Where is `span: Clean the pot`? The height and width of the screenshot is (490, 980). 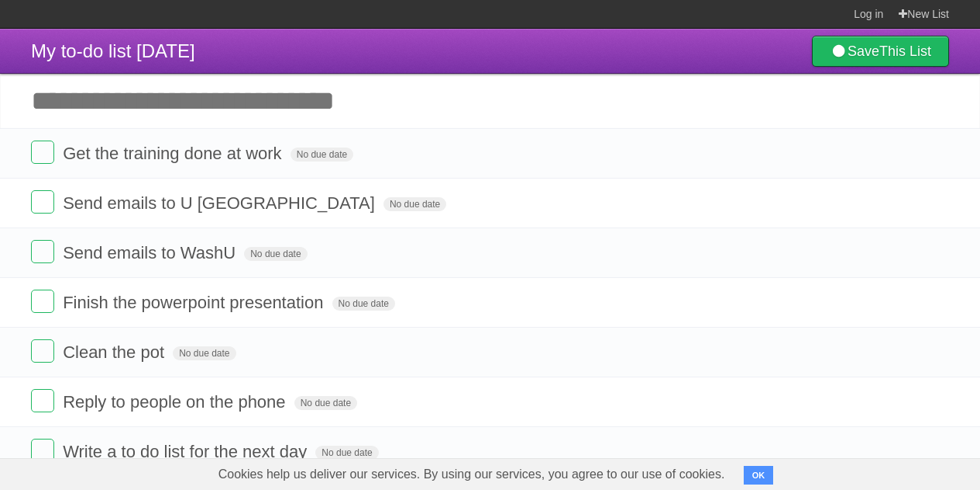 span: Clean the pot is located at coordinates (116, 351).